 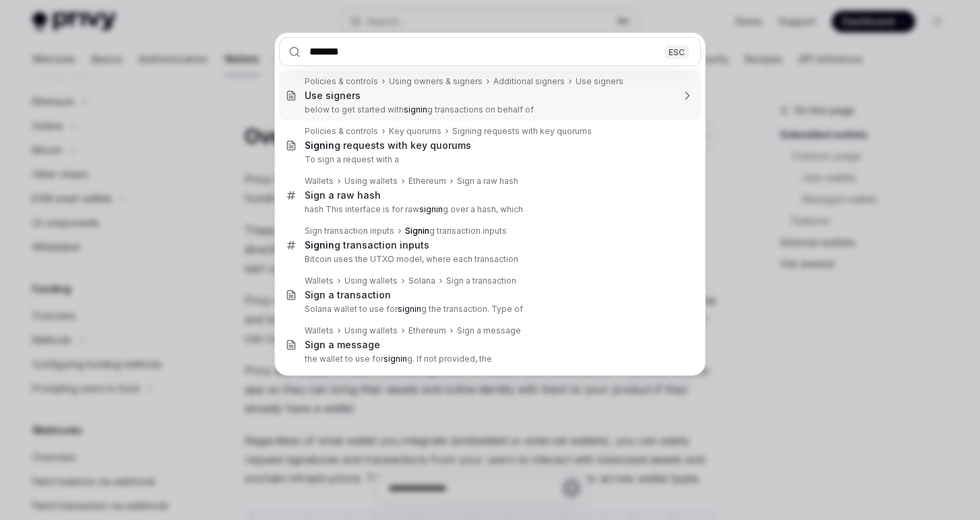 What do you see at coordinates (488, 309) in the screenshot?
I see `p: Solana wallet to use for g the transaction. Type of` at bounding box center [488, 309].